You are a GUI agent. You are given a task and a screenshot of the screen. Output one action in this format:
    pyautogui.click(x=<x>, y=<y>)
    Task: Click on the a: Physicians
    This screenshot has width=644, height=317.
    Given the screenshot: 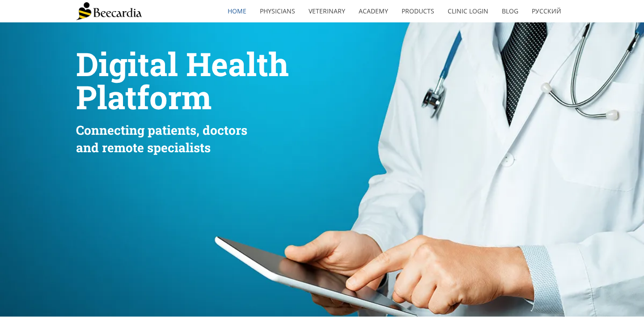 What is the action you would take?
    pyautogui.click(x=277, y=11)
    